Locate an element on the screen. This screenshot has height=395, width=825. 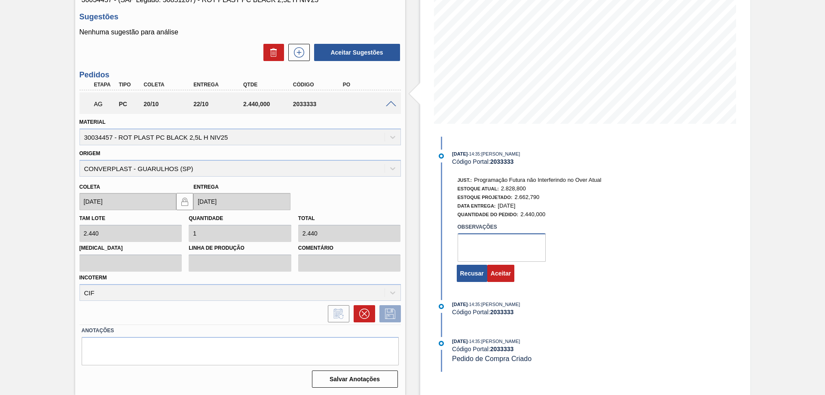
div: Aguardando Aprovação do Gestor is located at coordinates (105, 104).